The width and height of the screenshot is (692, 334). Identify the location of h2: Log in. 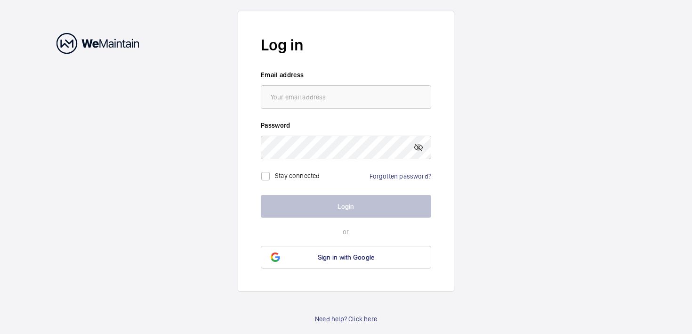
(346, 45).